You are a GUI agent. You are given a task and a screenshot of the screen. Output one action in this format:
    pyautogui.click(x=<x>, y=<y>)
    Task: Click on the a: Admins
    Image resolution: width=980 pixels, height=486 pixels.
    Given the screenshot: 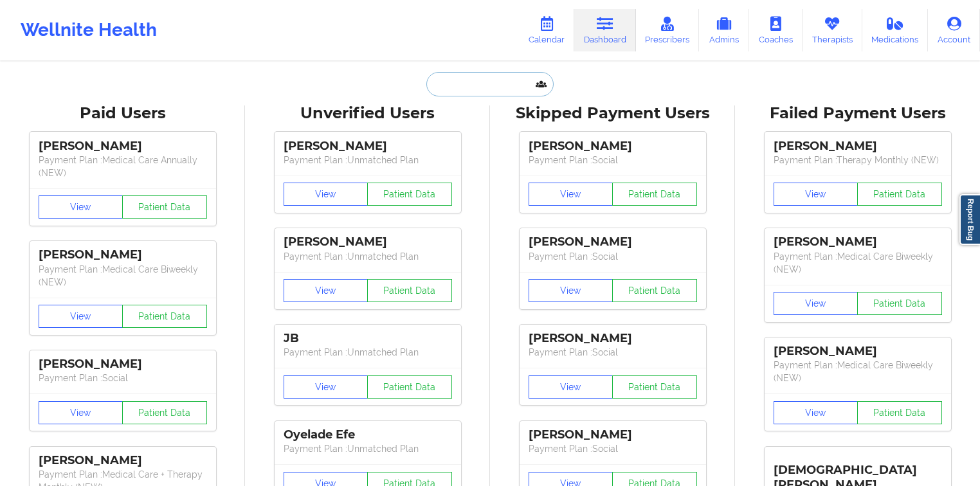 What is the action you would take?
    pyautogui.click(x=724, y=31)
    